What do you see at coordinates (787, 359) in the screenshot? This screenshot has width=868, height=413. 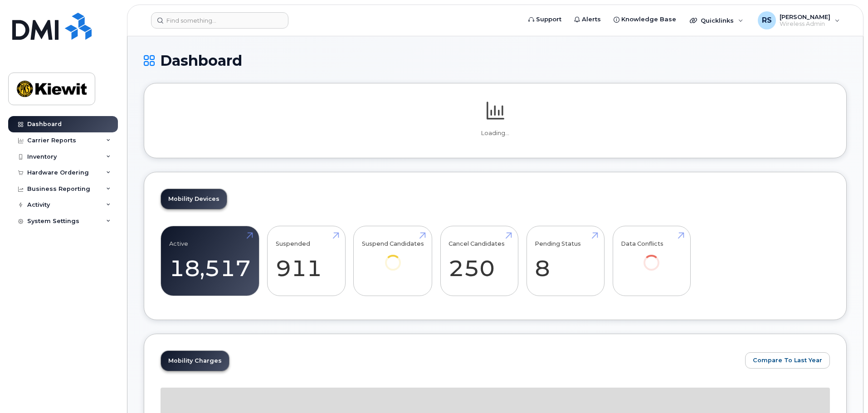 I see `span: Compare To Last Year` at bounding box center [787, 359].